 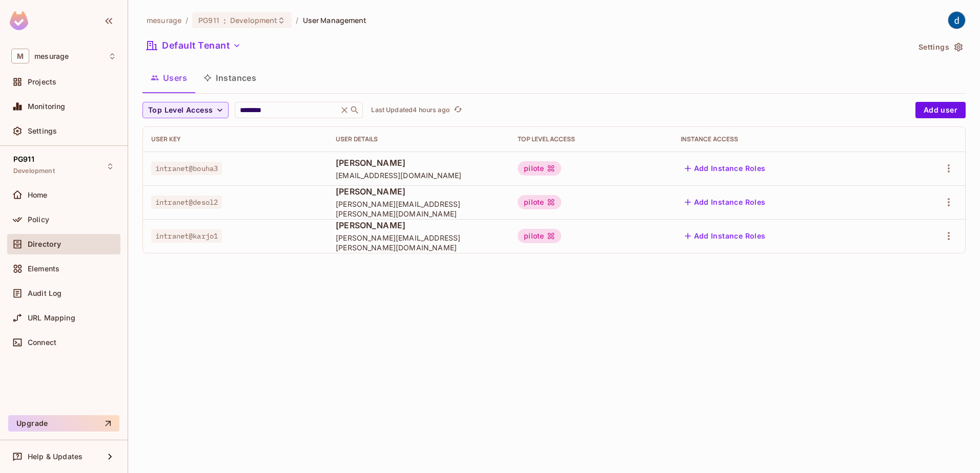 What do you see at coordinates (458, 110) in the screenshot?
I see `span: refresh` at bounding box center [458, 110].